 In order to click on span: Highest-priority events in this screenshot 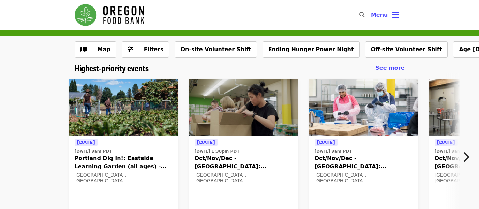, I will do `click(112, 68)`.